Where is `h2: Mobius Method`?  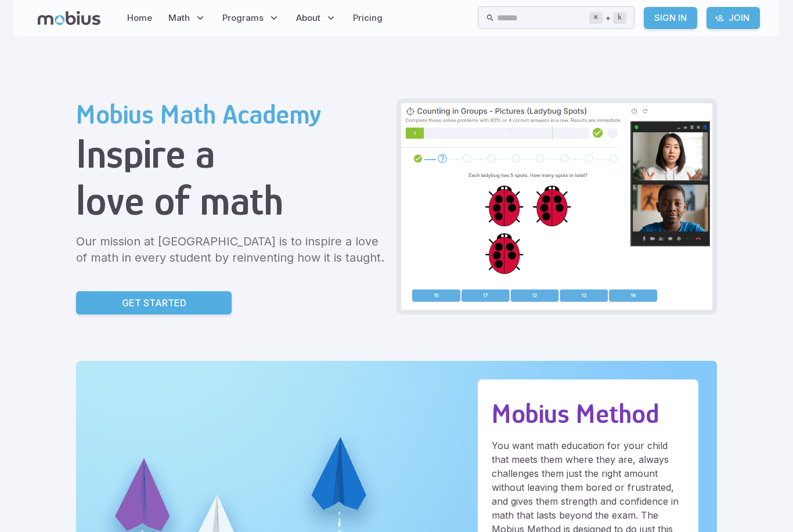 h2: Mobius Method is located at coordinates (588, 414).